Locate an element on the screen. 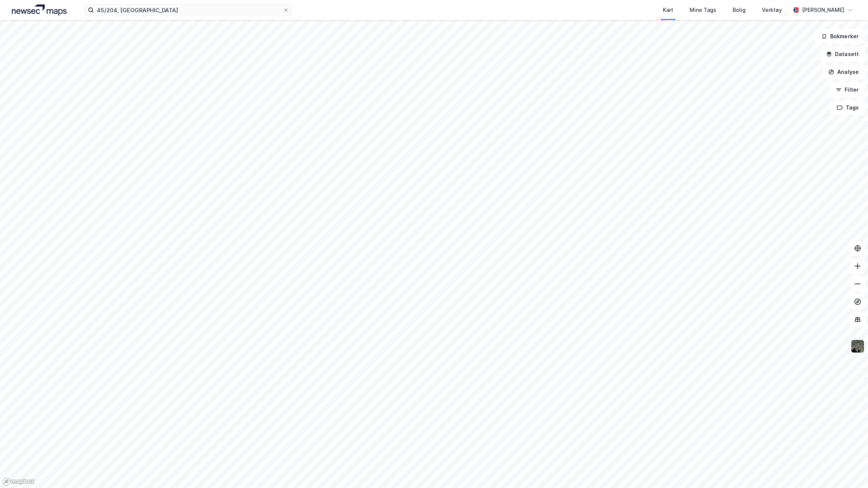  div: Kontrollprogram for chat is located at coordinates (849, 470).